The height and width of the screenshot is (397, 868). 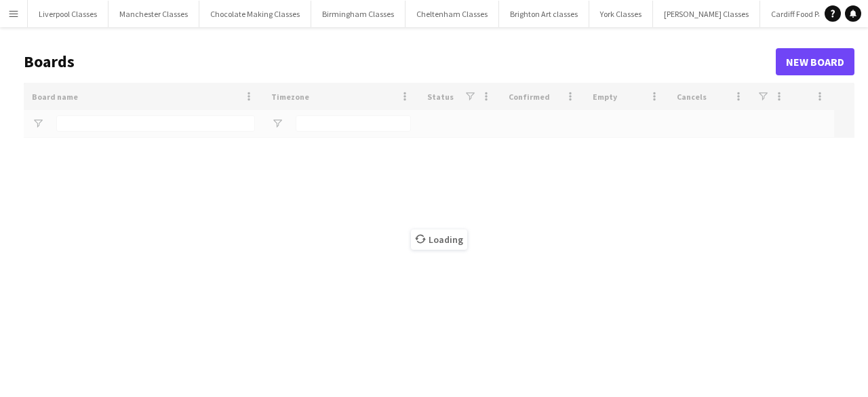 I want to click on a: New Board, so click(x=815, y=62).